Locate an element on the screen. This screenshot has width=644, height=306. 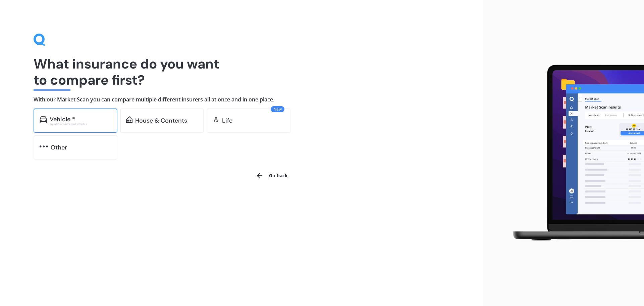
div: Life is located at coordinates (227, 120).